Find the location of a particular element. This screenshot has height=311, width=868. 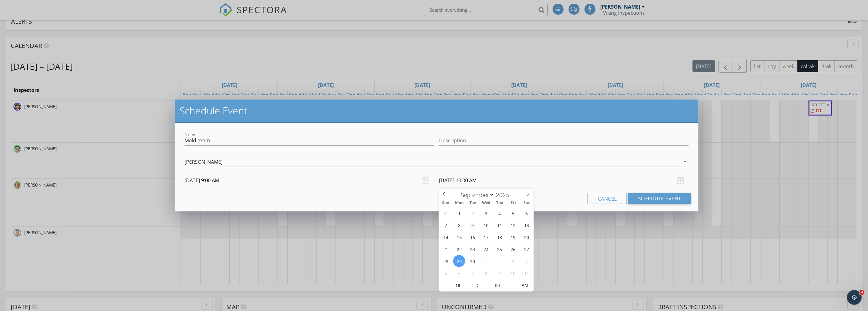

span: September 7, 2025 is located at coordinates (446, 224).